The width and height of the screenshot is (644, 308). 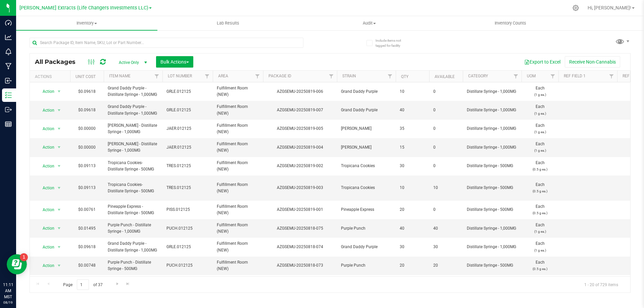 What do you see at coordinates (413, 147) in the screenshot?
I see `span: 15` at bounding box center [413, 147].